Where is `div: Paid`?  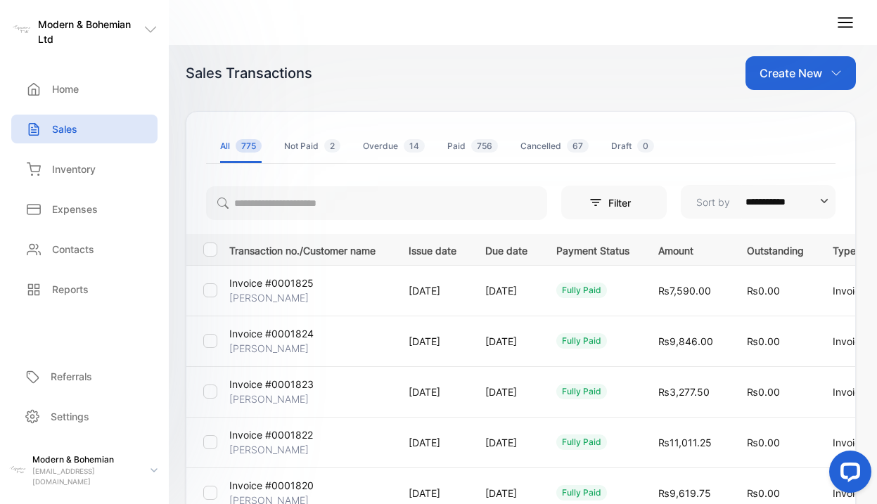
div: Paid is located at coordinates (473, 146).